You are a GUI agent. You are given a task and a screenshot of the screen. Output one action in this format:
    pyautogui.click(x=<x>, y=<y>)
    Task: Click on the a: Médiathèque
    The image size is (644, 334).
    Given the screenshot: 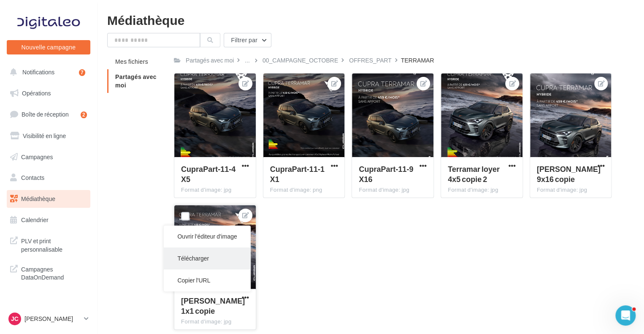 What is the action you would take?
    pyautogui.click(x=48, y=199)
    